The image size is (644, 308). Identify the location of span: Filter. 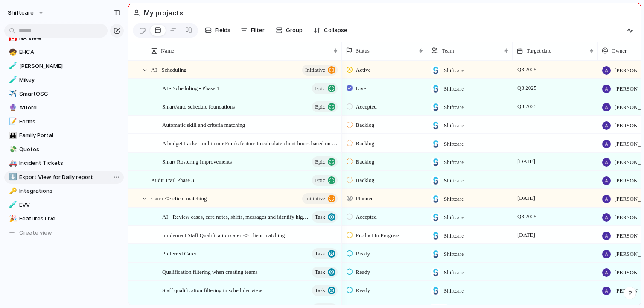
(258, 30).